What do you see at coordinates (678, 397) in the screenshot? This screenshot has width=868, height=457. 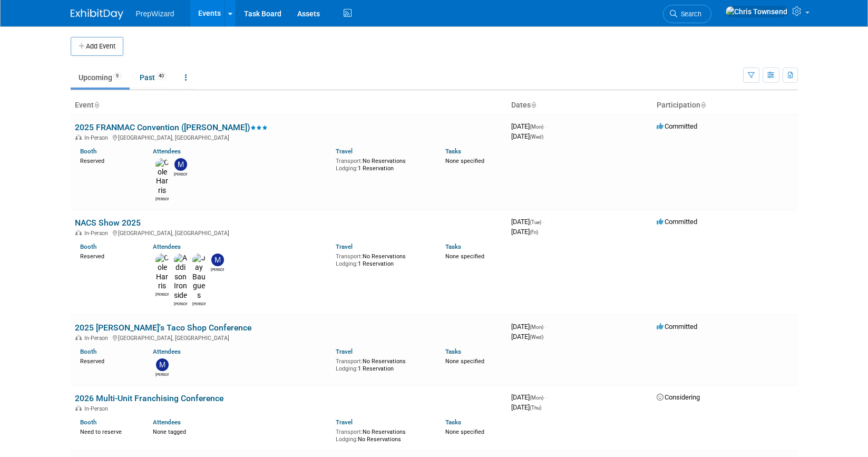 I see `span: Considering` at bounding box center [678, 397].